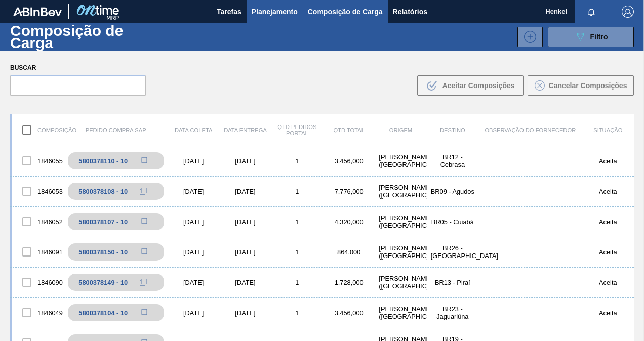 The height and width of the screenshot is (341, 644). I want to click on button: Notificações, so click(591, 11).